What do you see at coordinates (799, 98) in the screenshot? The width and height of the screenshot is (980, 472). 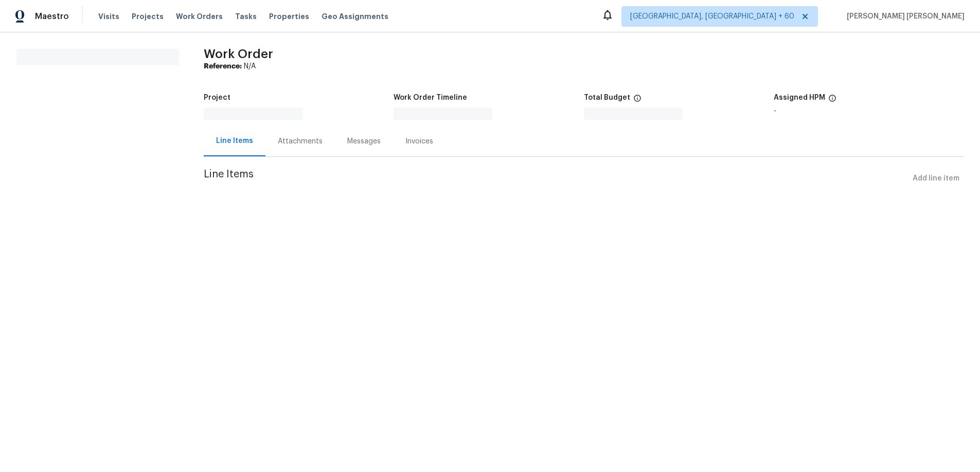 I see `h5: Assigned HPM` at bounding box center [799, 98].